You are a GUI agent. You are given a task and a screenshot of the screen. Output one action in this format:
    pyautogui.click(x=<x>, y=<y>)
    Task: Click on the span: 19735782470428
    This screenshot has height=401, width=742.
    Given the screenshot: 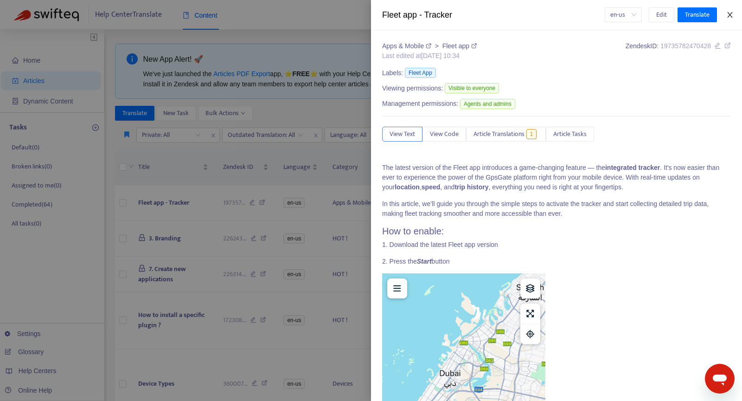 What is the action you would take?
    pyautogui.click(x=686, y=46)
    